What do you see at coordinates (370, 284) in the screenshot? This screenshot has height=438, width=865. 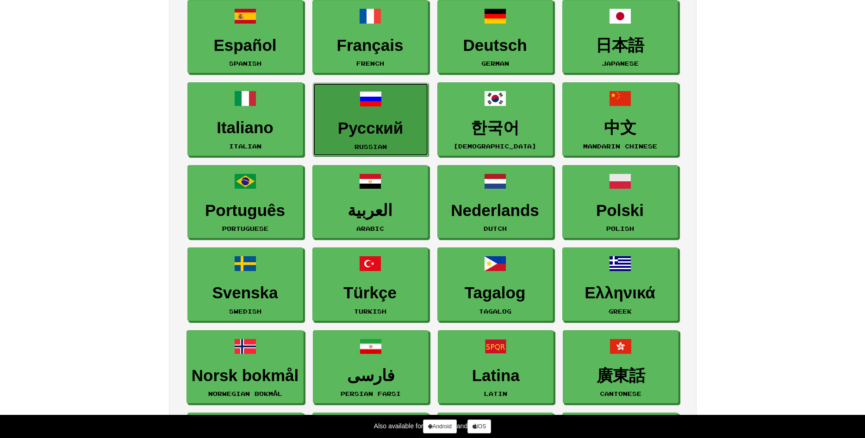 I see `a: TürkçeTurkish` at bounding box center [370, 284].